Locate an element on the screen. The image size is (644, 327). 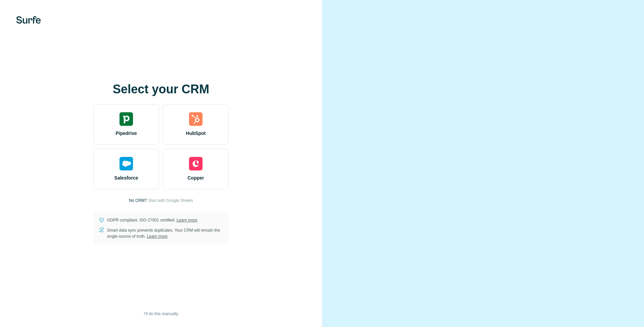
span: I’ll do this manually is located at coordinates (160, 314).